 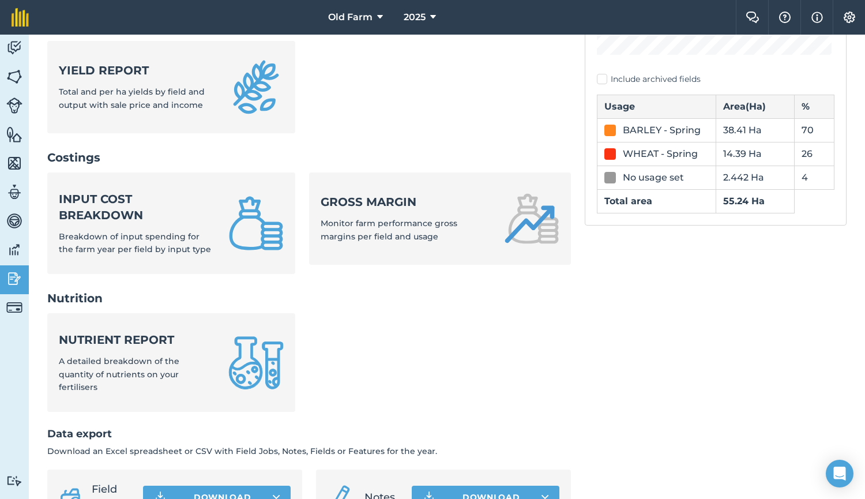 I want to click on td: 2.442 Ha, so click(x=755, y=177).